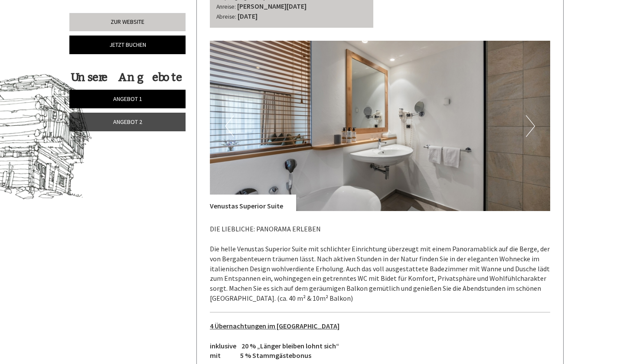  I want to click on span: Angebot 1, so click(127, 99).